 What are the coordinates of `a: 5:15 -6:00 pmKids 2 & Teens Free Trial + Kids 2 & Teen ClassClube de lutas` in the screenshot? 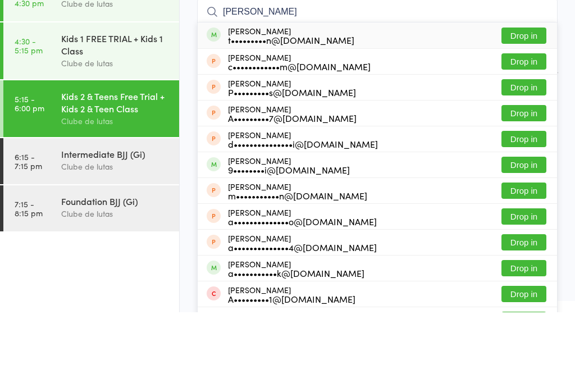 It's located at (91, 188).